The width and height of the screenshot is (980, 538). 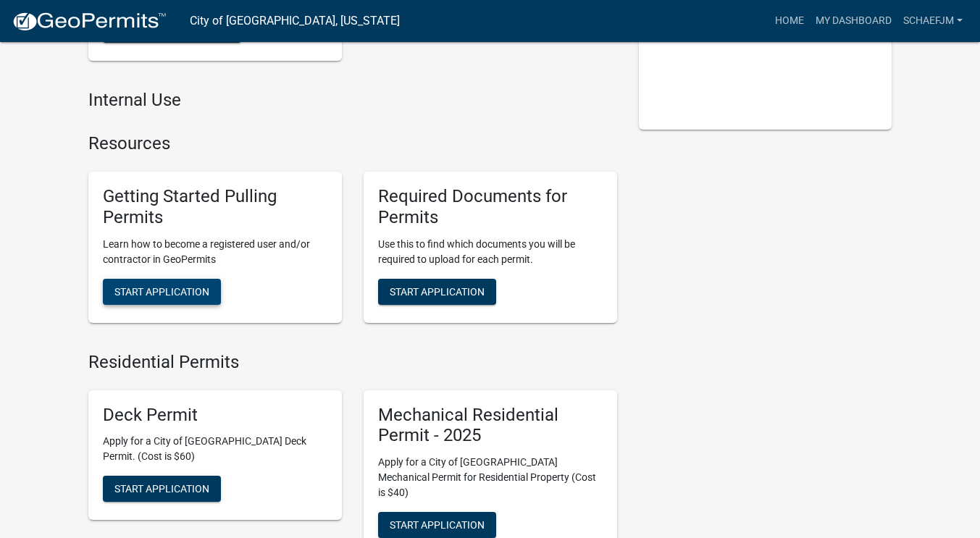 What do you see at coordinates (490, 252) in the screenshot?
I see `p: Use this to find which documents you will be required to upload for each permit.` at bounding box center [490, 252].